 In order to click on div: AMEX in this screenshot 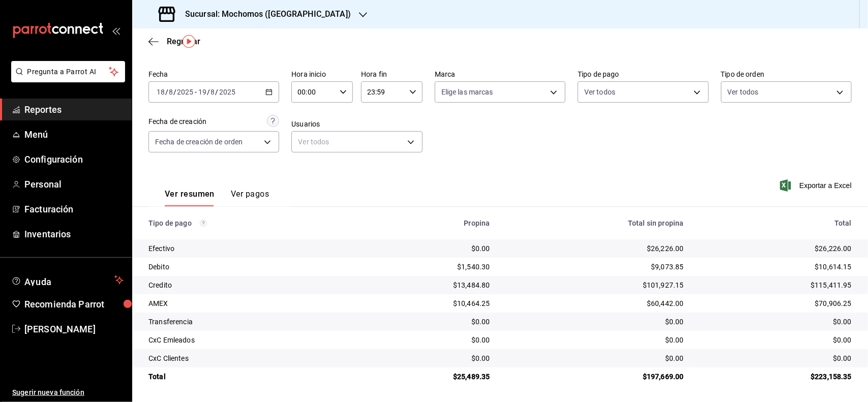, I will do `click(247, 304)`.